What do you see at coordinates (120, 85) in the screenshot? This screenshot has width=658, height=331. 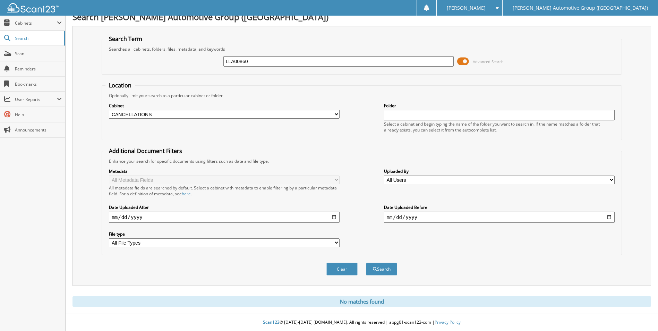 I see `legend: Location` at bounding box center [120, 85].